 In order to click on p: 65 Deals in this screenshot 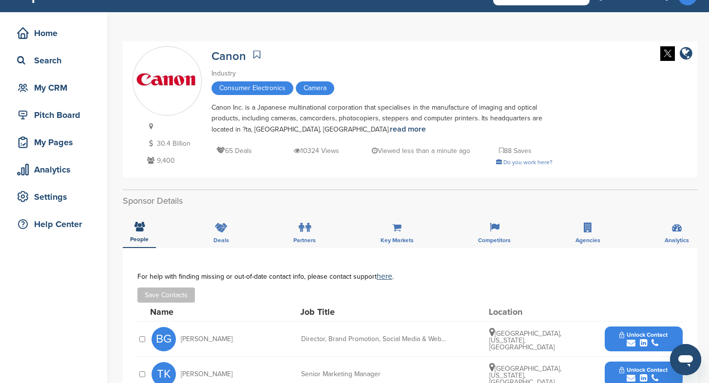, I will do `click(234, 151)`.